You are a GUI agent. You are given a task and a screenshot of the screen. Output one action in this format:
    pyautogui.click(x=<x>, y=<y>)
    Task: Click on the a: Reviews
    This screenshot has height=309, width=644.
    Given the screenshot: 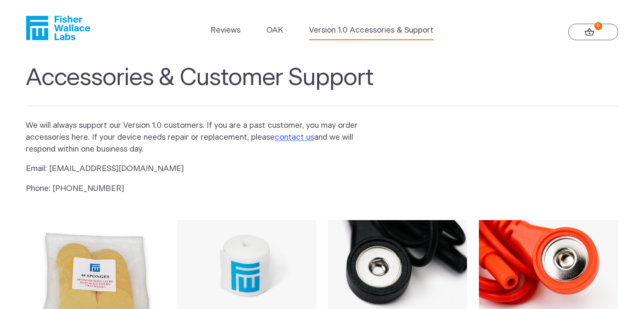 What is the action you would take?
    pyautogui.click(x=225, y=31)
    